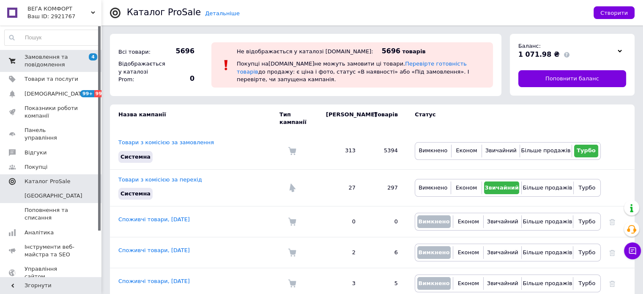 The height and width of the screenshot is (294, 643). I want to click on span: Баланс:, so click(529, 46).